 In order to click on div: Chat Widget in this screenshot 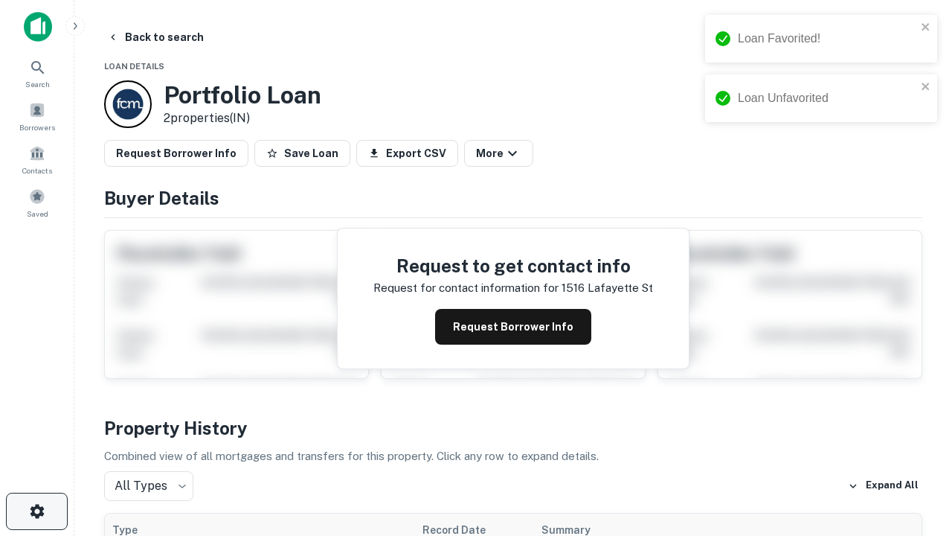, I will do `click(915, 452)`.